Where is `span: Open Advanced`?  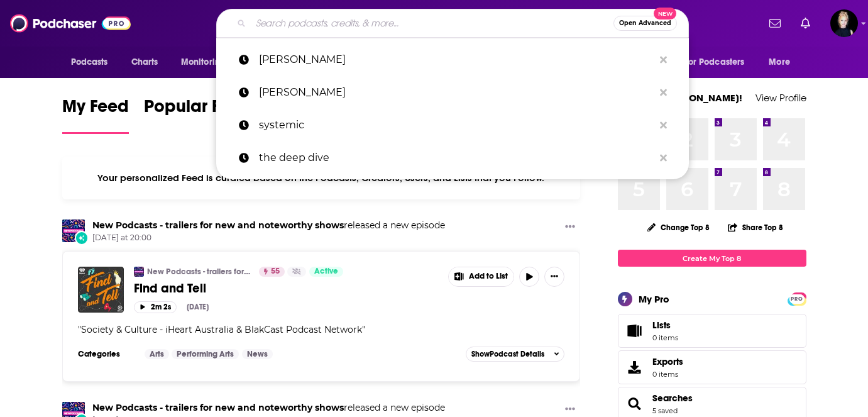 span: Open Advanced is located at coordinates (645, 23).